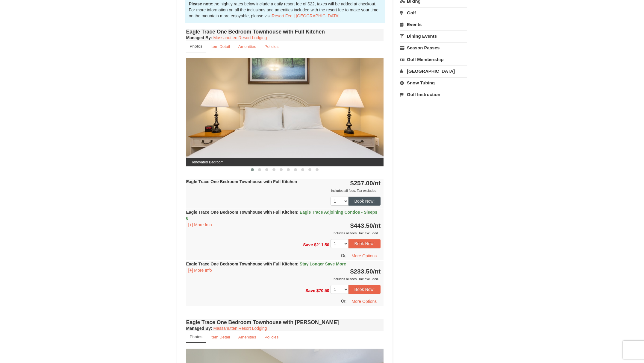 This screenshot has height=363, width=644. I want to click on a: Season Passes, so click(433, 47).